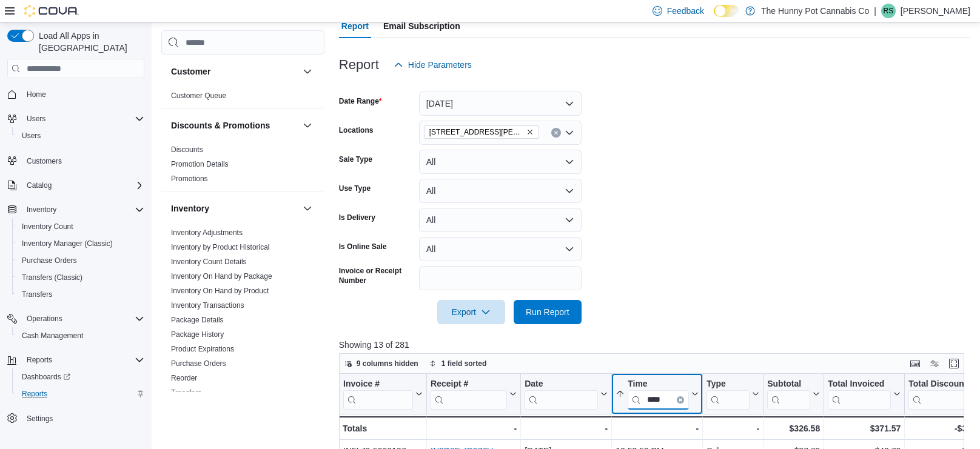  What do you see at coordinates (860, 384) in the screenshot?
I see `div: Total Invoiced` at bounding box center [860, 384].